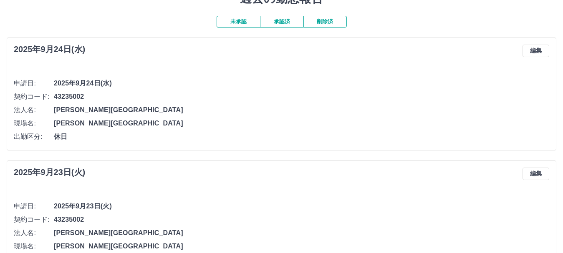  I want to click on h3: 2025年9月24日(水), so click(49, 49).